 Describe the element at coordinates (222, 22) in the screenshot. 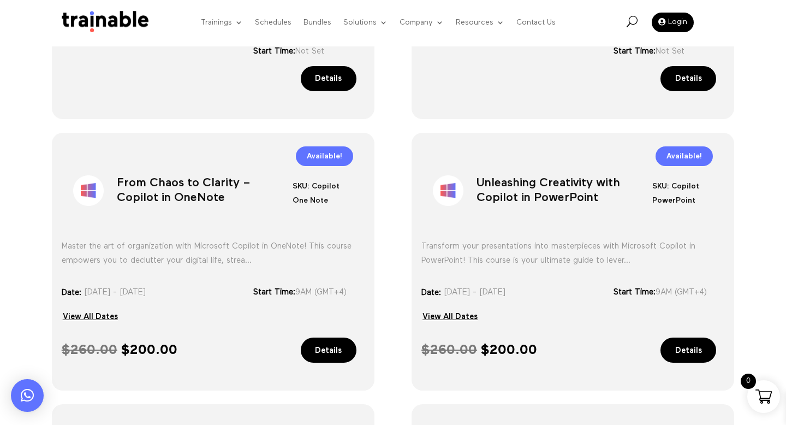

I see `a: Trainings` at that location.